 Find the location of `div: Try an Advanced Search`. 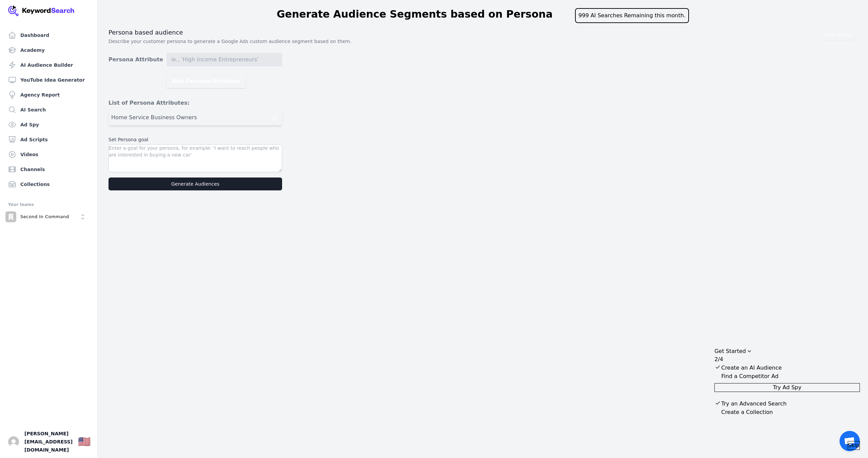

div: Try an Advanced Search is located at coordinates (753, 403).